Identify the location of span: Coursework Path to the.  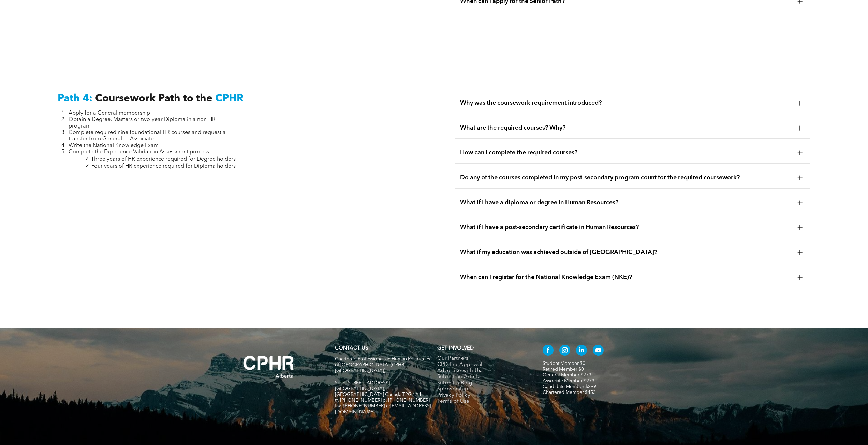
(154, 98).